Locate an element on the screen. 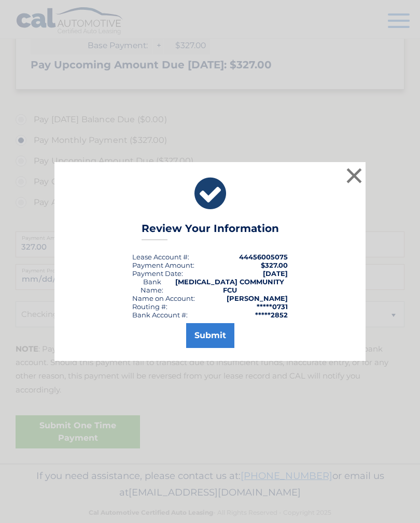  span: $327.00 is located at coordinates (274, 265).